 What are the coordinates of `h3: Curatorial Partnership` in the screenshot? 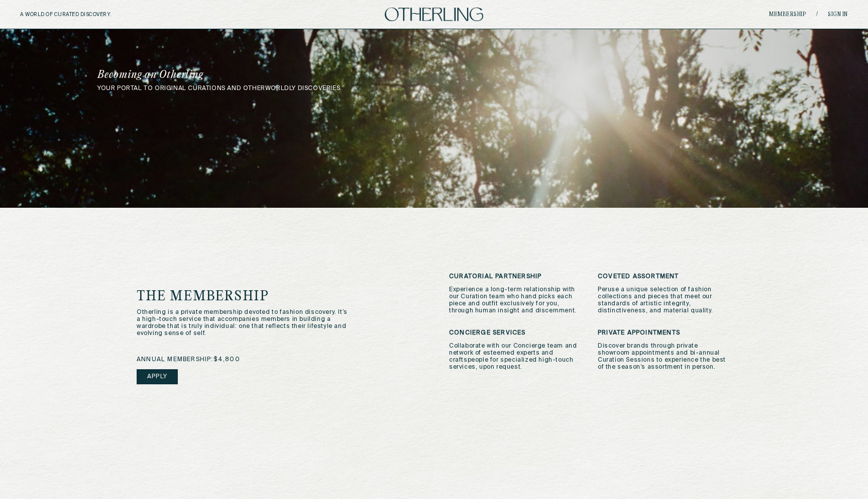 It's located at (516, 277).